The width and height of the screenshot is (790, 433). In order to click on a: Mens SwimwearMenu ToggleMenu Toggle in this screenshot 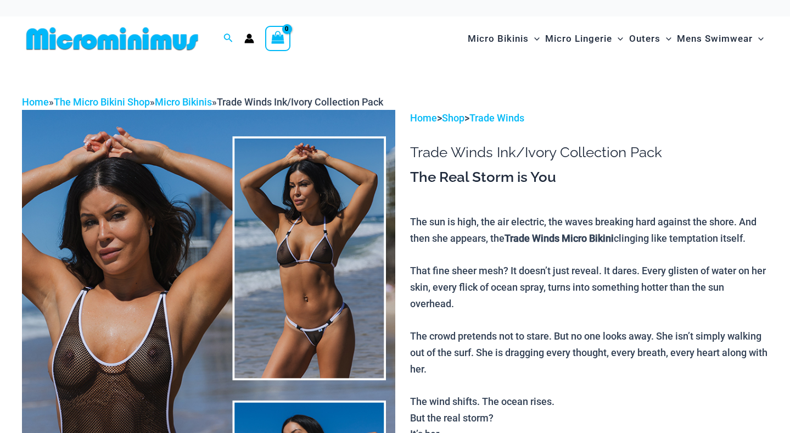, I will do `click(720, 38)`.